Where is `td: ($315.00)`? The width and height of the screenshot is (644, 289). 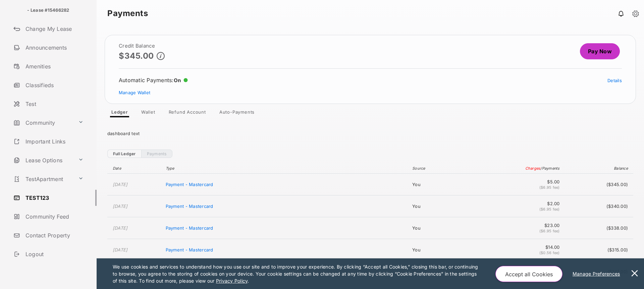
td: ($315.00) is located at coordinates (598, 250).